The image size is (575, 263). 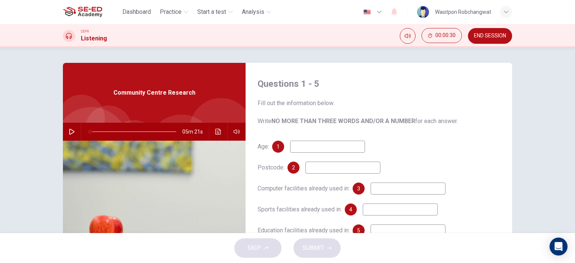 What do you see at coordinates (171, 12) in the screenshot?
I see `span: Practice` at bounding box center [171, 12].